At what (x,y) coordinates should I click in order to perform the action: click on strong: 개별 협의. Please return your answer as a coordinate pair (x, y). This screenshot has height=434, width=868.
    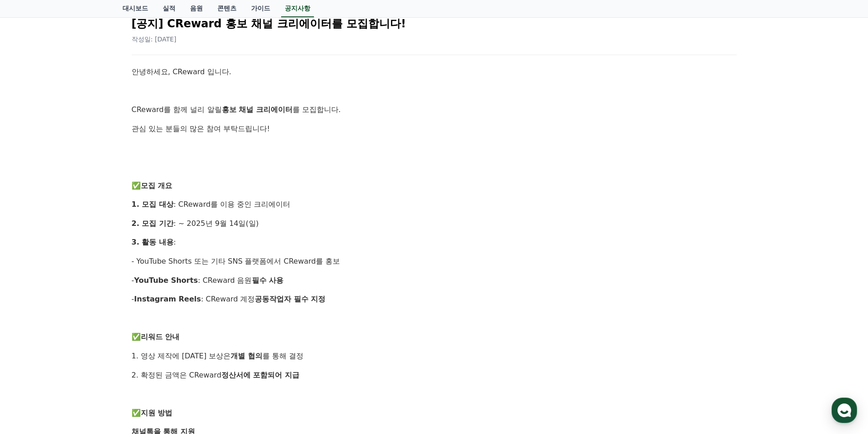
    Looking at the image, I should click on (246, 356).